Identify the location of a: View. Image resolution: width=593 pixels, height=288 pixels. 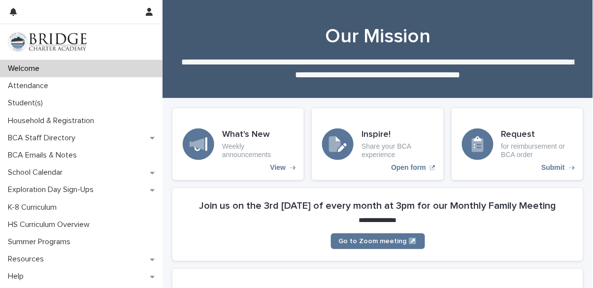
(238, 144).